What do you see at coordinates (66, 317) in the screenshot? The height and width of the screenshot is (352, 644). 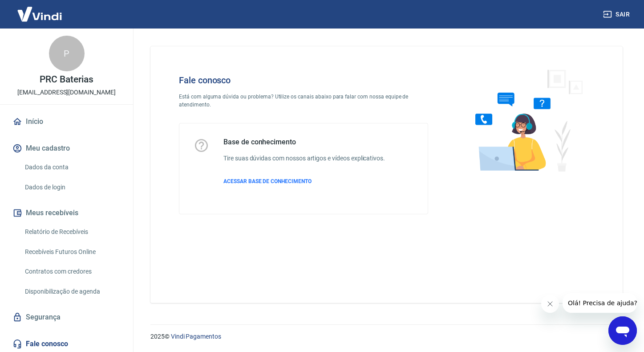 I see `a: Segurança` at bounding box center [66, 317].